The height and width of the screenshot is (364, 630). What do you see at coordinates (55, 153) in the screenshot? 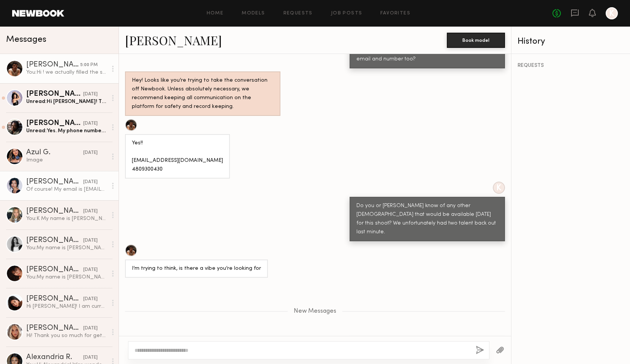
I see `div: Azul G.` at bounding box center [55, 153].